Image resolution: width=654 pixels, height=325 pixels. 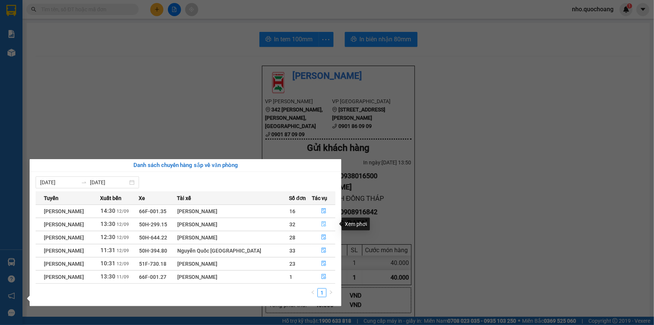 What do you see at coordinates (153, 237) in the screenshot?
I see `span: 50H-644.22` at bounding box center [153, 237].